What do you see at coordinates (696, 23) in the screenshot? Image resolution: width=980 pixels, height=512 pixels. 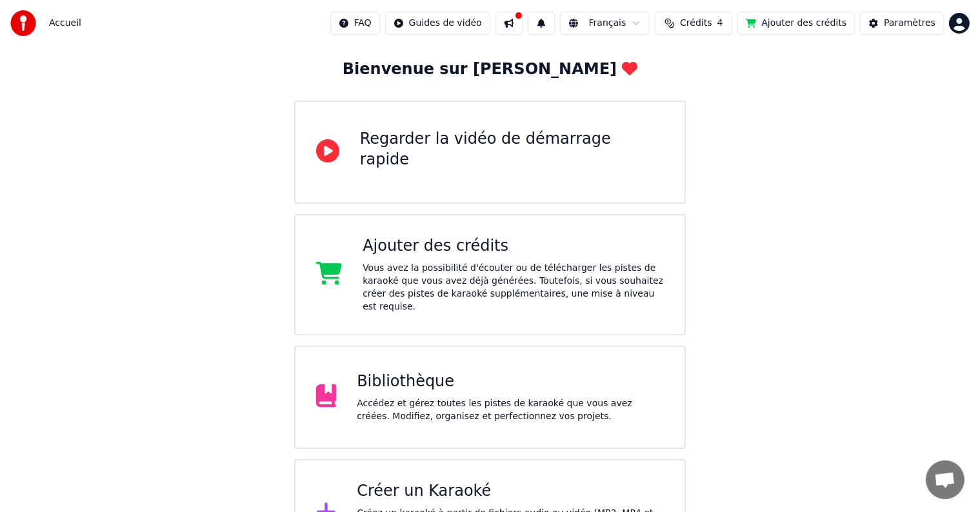 I see `span: Crédits` at bounding box center [696, 23].